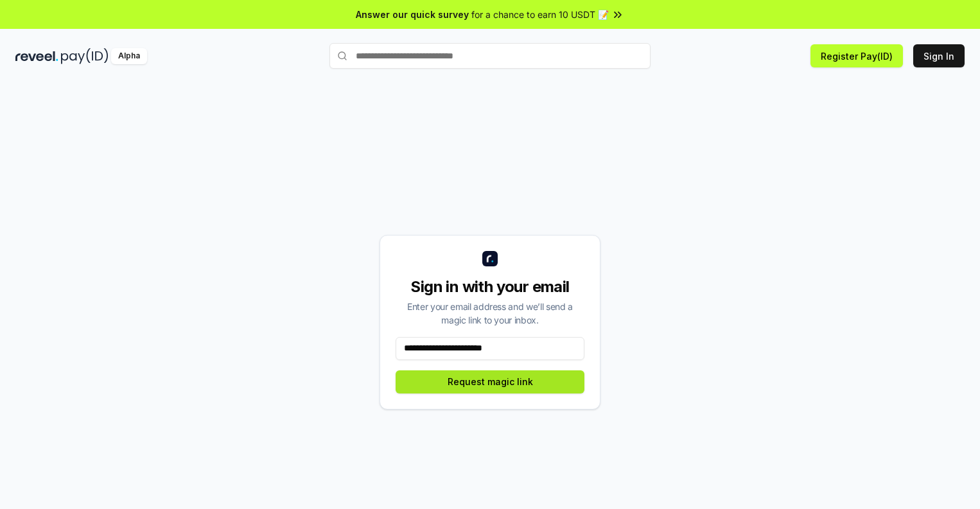 The width and height of the screenshot is (980, 509). What do you see at coordinates (490, 287) in the screenshot?
I see `div: Sign in with your email` at bounding box center [490, 287].